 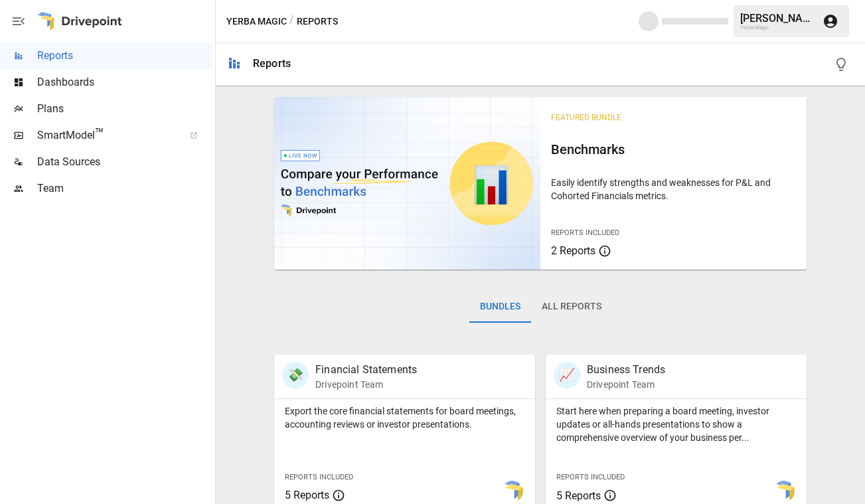 I want to click on span: 2 Reports, so click(x=573, y=251).